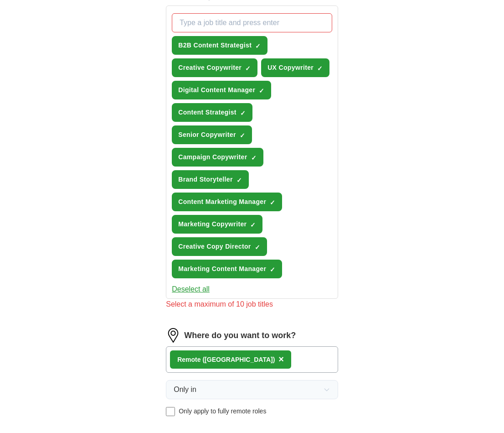 The image size is (504, 433). Describe the element at coordinates (217, 157) in the screenshot. I see `button: Campaign Copywriter✓` at that location.